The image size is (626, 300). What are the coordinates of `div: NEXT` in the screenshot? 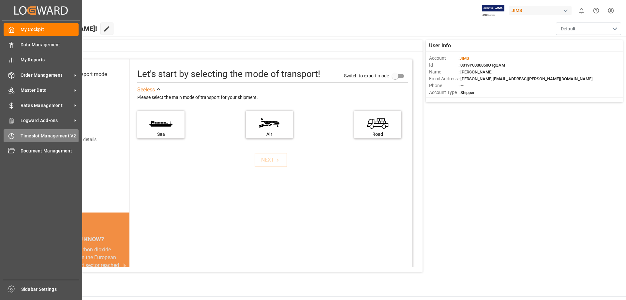 It's located at (271, 160).